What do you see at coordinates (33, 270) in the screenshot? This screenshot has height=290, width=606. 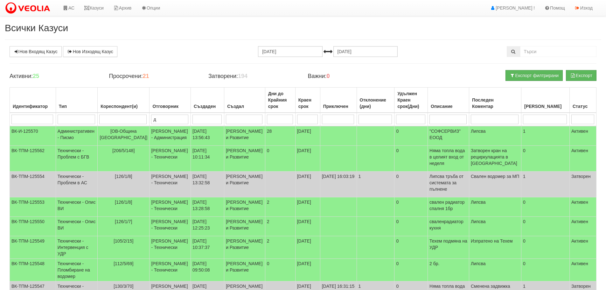 I see `td: ВК-ТПМ-125548` at bounding box center [33, 270].